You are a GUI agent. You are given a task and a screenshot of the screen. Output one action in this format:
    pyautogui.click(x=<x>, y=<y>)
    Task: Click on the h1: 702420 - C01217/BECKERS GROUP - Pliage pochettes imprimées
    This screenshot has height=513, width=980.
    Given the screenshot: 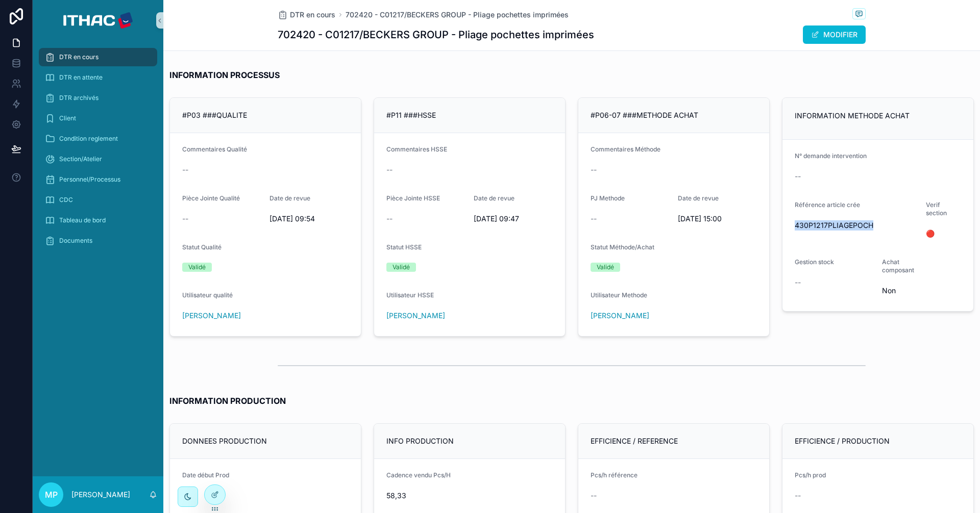 What is the action you would take?
    pyautogui.click(x=436, y=35)
    